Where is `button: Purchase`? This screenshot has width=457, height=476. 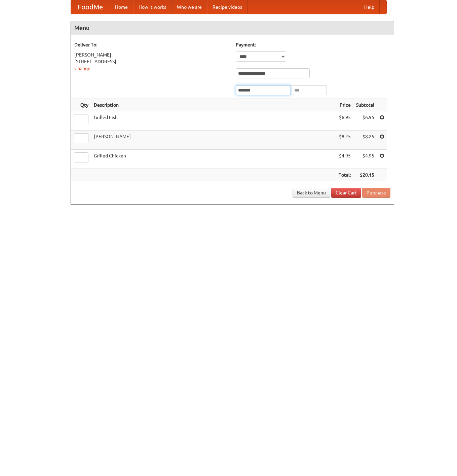
button: Purchase is located at coordinates (376, 193).